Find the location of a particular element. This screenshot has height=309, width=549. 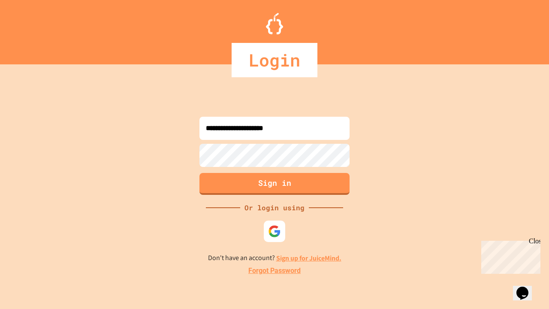

div: Chat with us now!Close is located at coordinates (31, 29).